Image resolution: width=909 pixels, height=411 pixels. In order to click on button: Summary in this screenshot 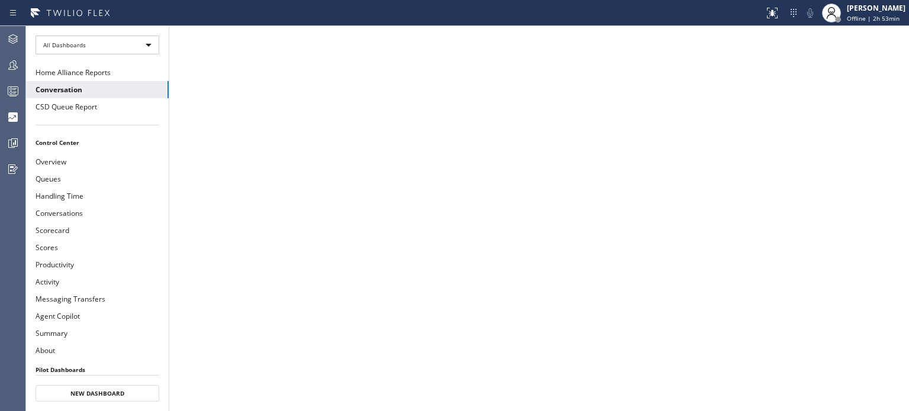, I will do `click(97, 333)`.